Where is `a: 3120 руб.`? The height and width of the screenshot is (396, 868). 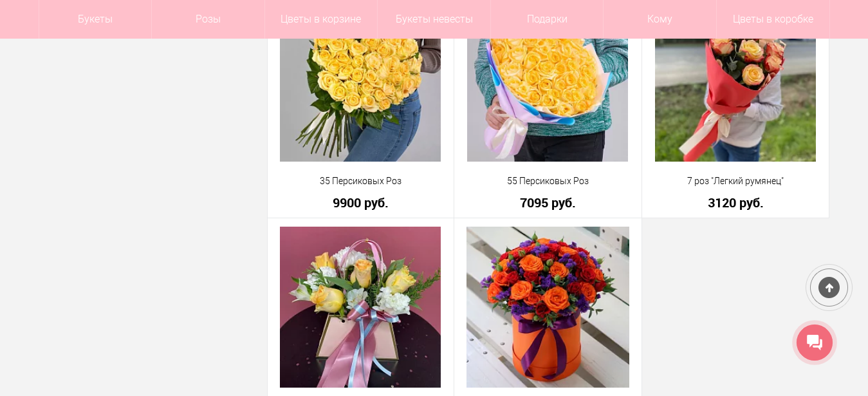 a: 3120 руб. is located at coordinates (735, 202).